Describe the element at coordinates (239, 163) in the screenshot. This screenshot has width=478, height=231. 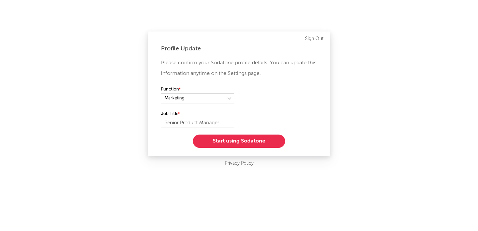
I see `a: Privacy Policy` at that location.